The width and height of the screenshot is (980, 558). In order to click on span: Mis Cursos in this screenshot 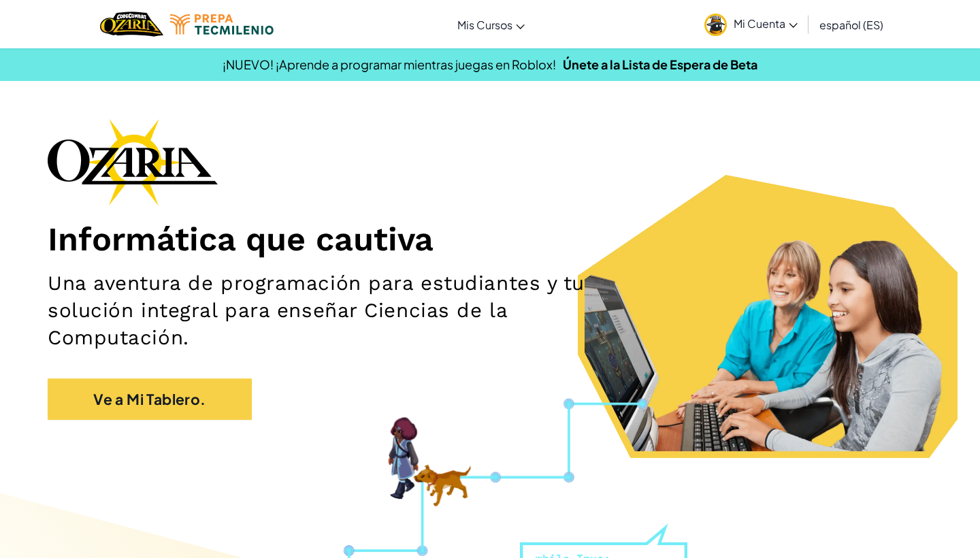, I will do `click(484, 24)`.